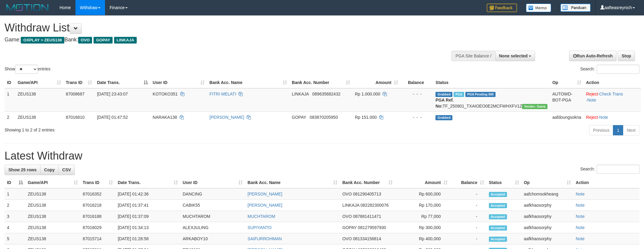 The height and width of the screenshot is (249, 644). Describe the element at coordinates (75, 94) in the screenshot. I see `span: 87008687` at that location.